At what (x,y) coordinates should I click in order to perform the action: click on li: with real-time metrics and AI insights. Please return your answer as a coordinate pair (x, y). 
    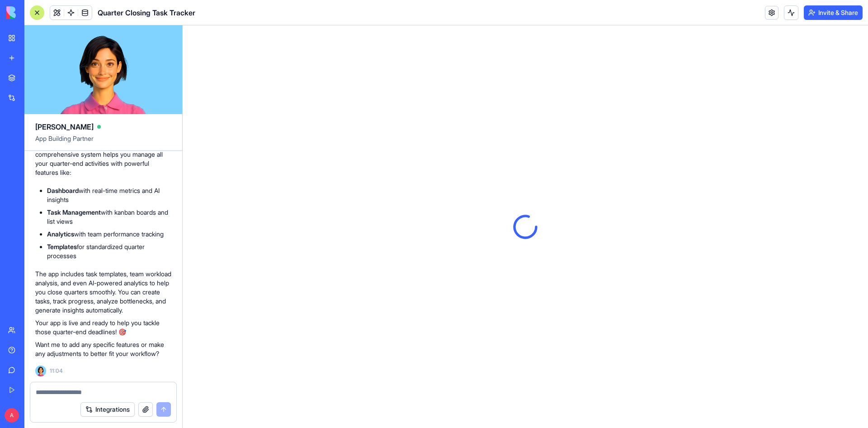
    Looking at the image, I should click on (109, 195).